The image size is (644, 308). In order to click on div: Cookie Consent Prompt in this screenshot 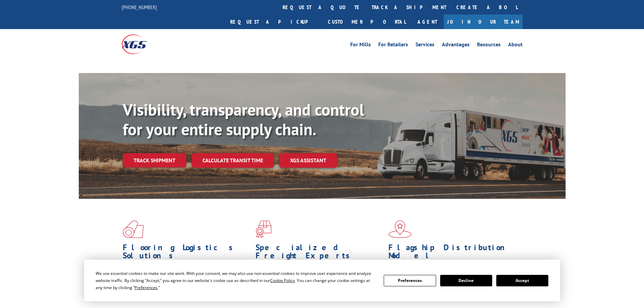, I will do `click(322, 280)`.